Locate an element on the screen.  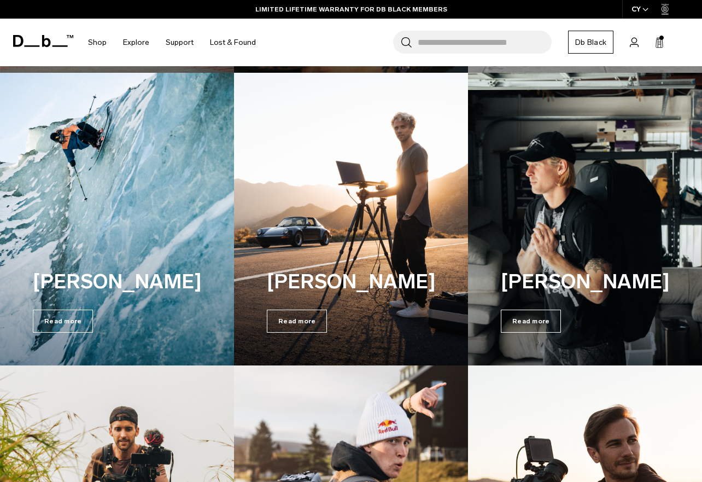
a: Shop is located at coordinates (97, 42).